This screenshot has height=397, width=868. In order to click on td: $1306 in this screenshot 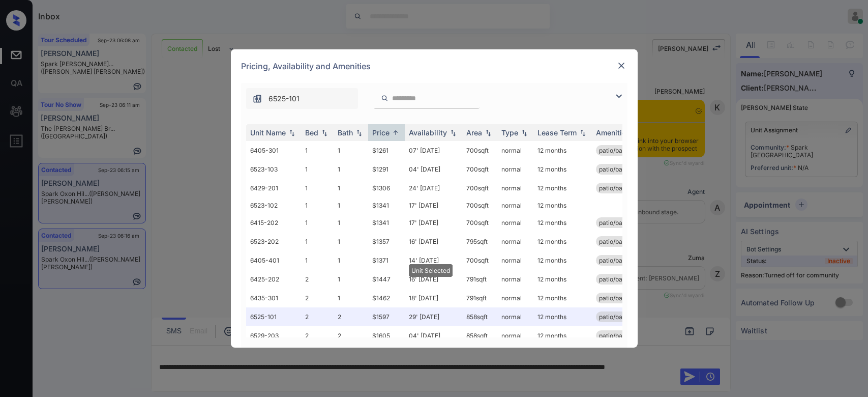, I will do `click(386, 187)`.